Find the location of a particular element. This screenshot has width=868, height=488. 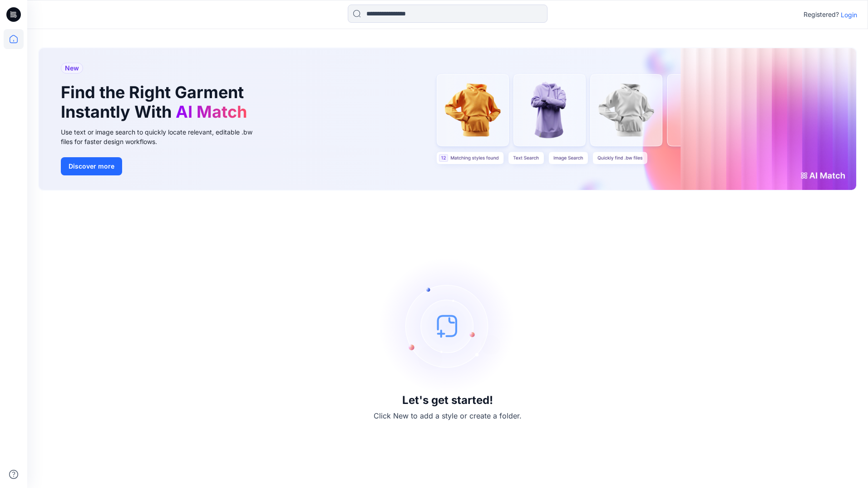

span: AI Match is located at coordinates (211, 112).